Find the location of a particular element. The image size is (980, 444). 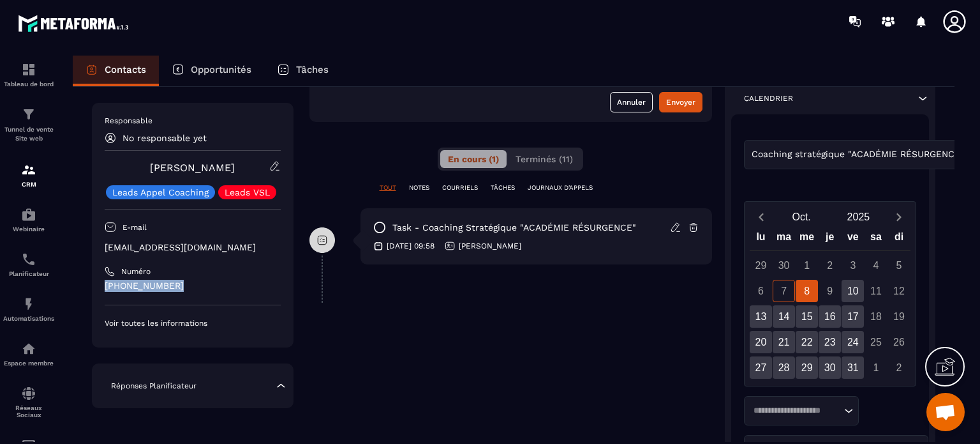

button: Next month is located at coordinates (898, 216).